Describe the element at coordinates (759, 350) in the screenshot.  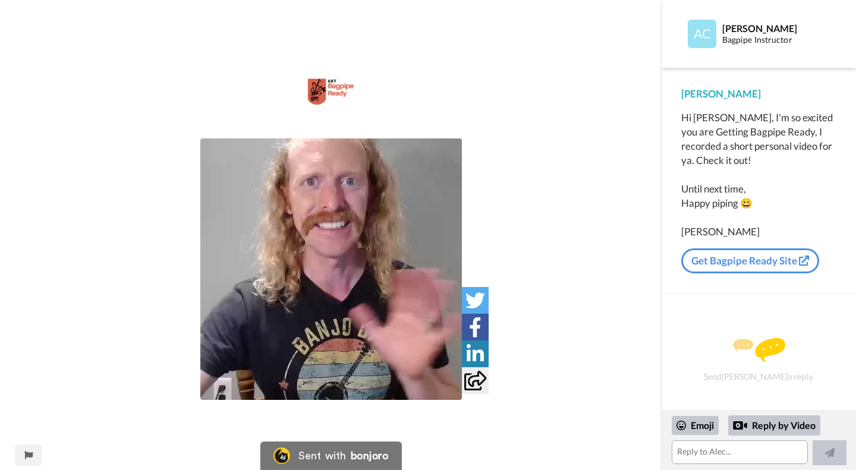
I see `img: message.svg` at that location.